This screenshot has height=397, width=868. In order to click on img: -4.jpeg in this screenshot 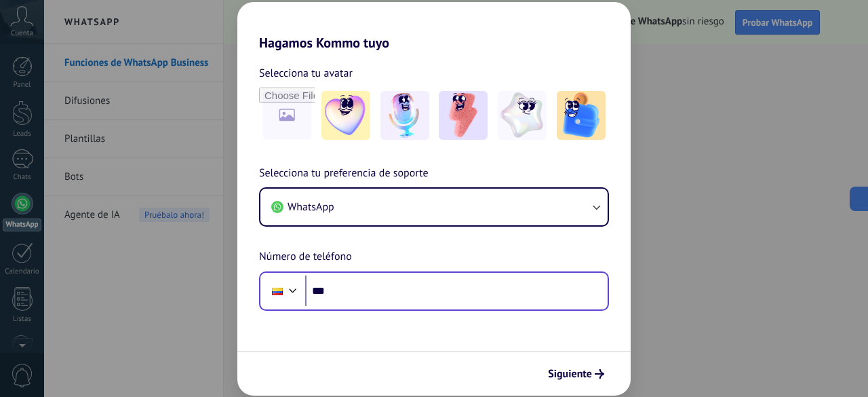, I will do `click(522, 116)`.